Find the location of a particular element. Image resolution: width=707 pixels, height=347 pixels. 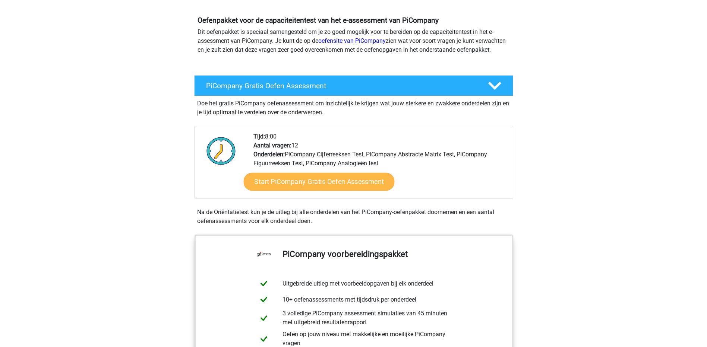

b: Aantal vragen: is located at coordinates (272, 145).